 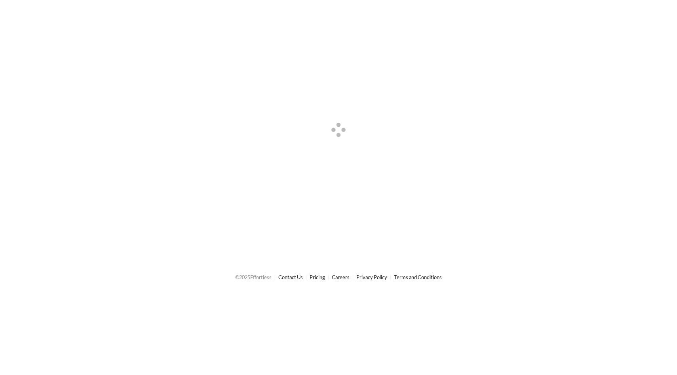 I want to click on a: Pricing, so click(x=317, y=277).